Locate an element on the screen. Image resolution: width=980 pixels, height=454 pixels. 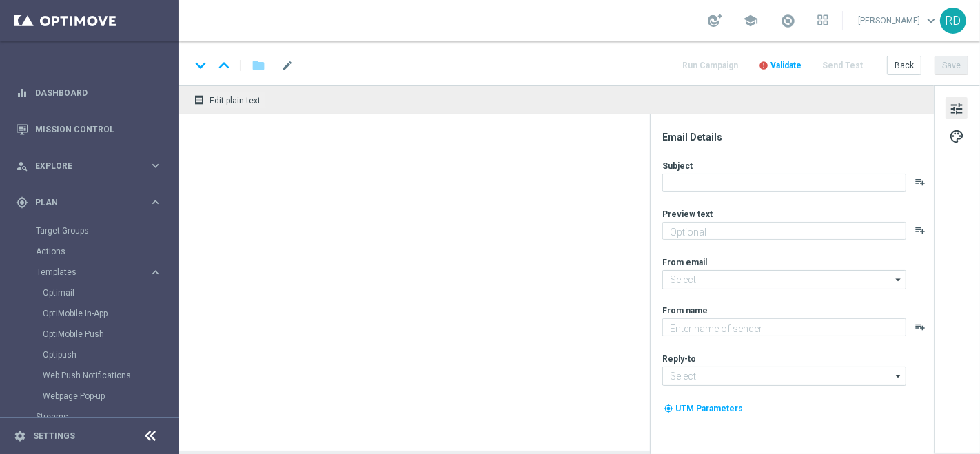
button: gps_fixed Plan keyboard_arrow_right is located at coordinates (89, 203).